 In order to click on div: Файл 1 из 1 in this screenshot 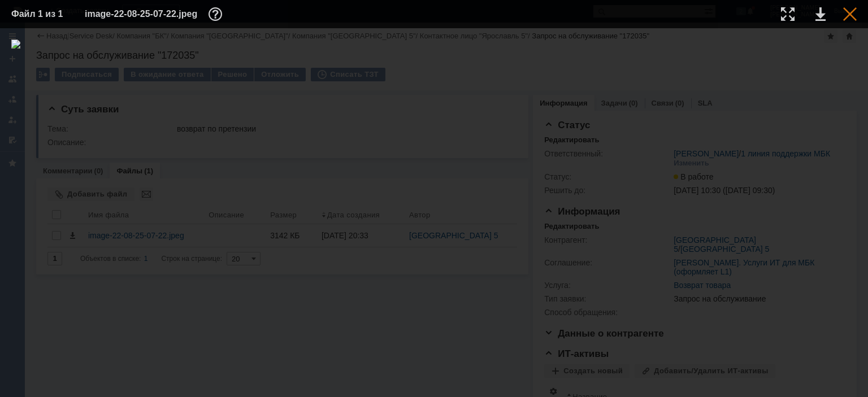, I will do `click(39, 14)`.